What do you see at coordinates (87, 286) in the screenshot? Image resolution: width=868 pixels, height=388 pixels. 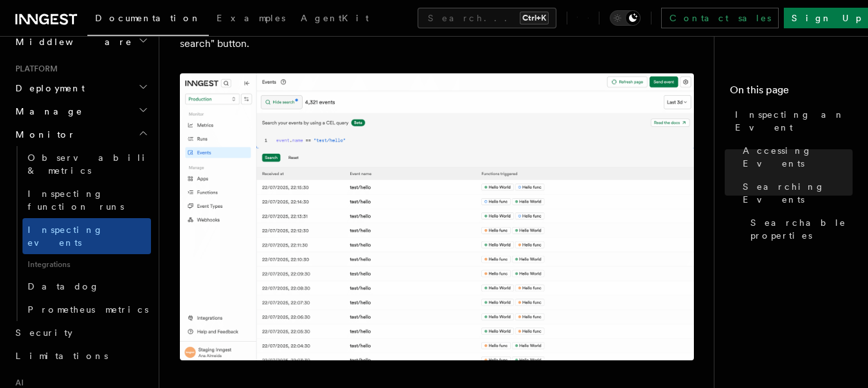 I see `a: Datadog` at bounding box center [87, 286].